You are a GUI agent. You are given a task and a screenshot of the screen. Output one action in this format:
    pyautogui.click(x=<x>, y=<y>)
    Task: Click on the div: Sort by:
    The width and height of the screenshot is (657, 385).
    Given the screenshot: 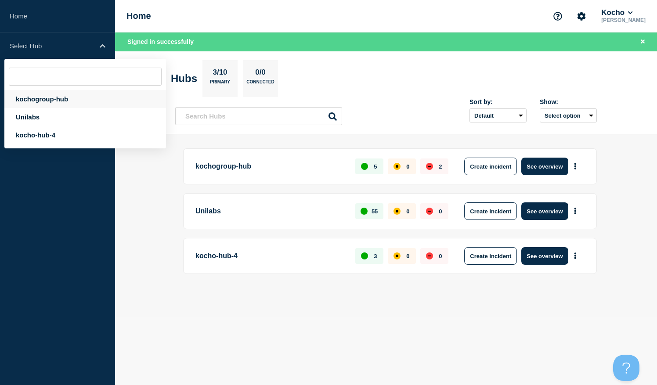 What is the action you would take?
    pyautogui.click(x=498, y=102)
    